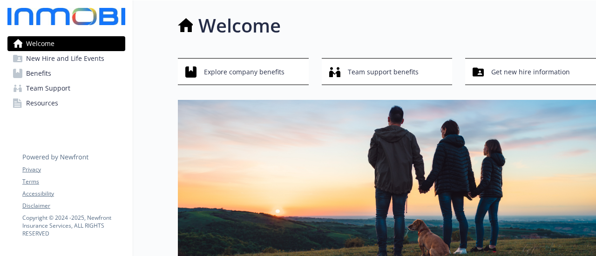  I want to click on span: Welcome, so click(40, 44).